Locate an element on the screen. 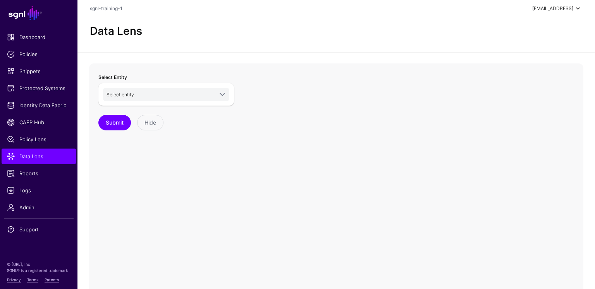 Image resolution: width=595 pixels, height=289 pixels. a: Data Lens is located at coordinates (39, 156).